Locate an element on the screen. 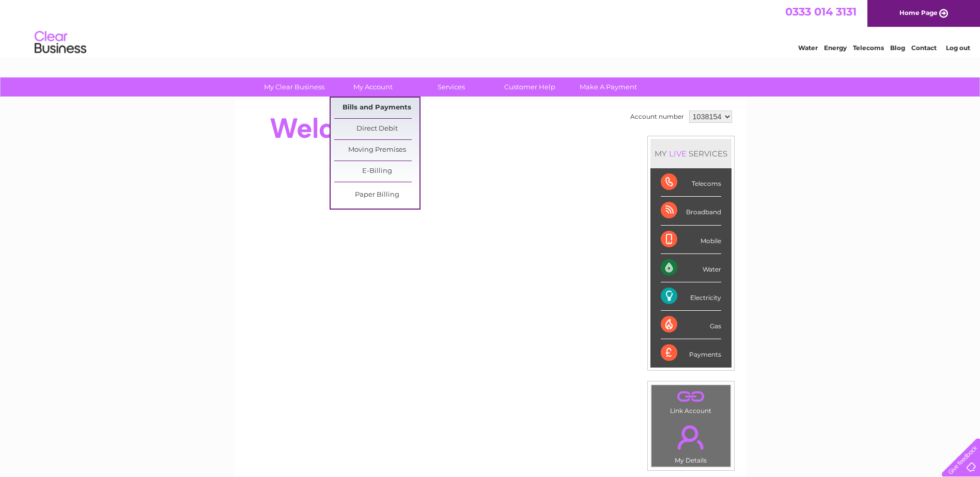  a: Customer Help is located at coordinates (529, 87).